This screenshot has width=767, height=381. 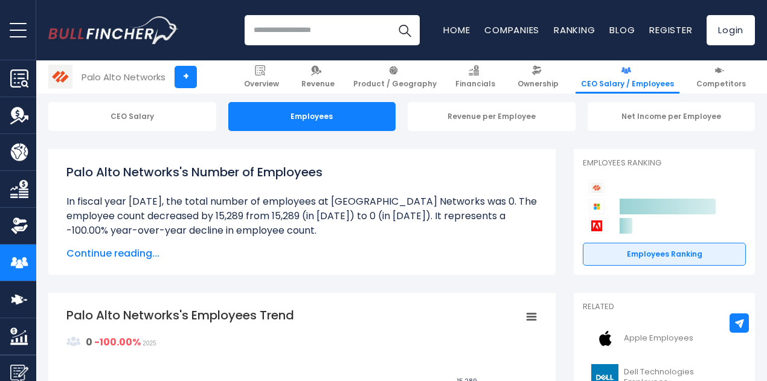 What do you see at coordinates (475, 84) in the screenshot?
I see `span: Financials` at bounding box center [475, 84].